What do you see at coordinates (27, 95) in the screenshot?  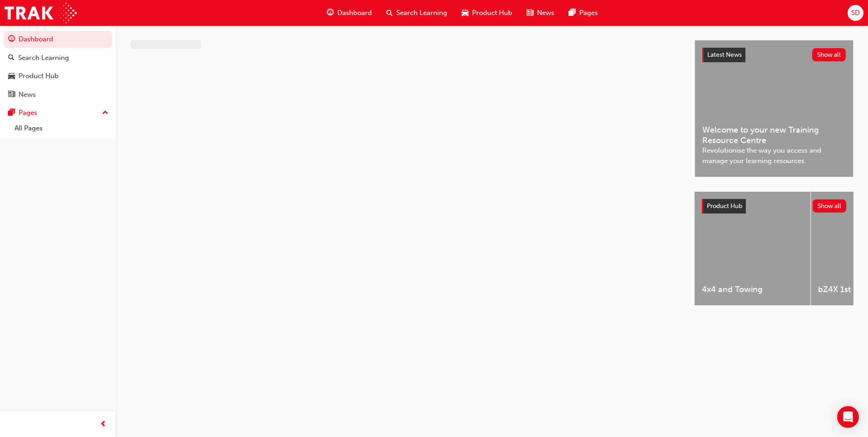 I see `div: News` at bounding box center [27, 95].